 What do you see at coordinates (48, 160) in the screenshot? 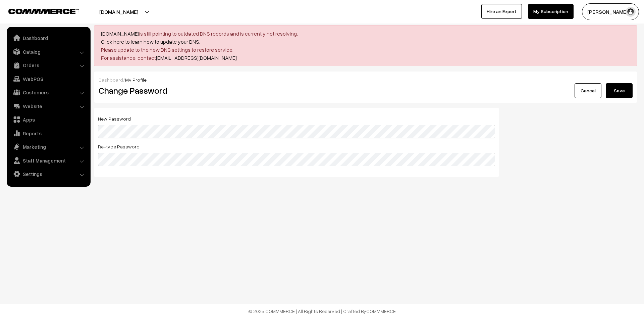
I see `a: Staff Management` at bounding box center [48, 160].